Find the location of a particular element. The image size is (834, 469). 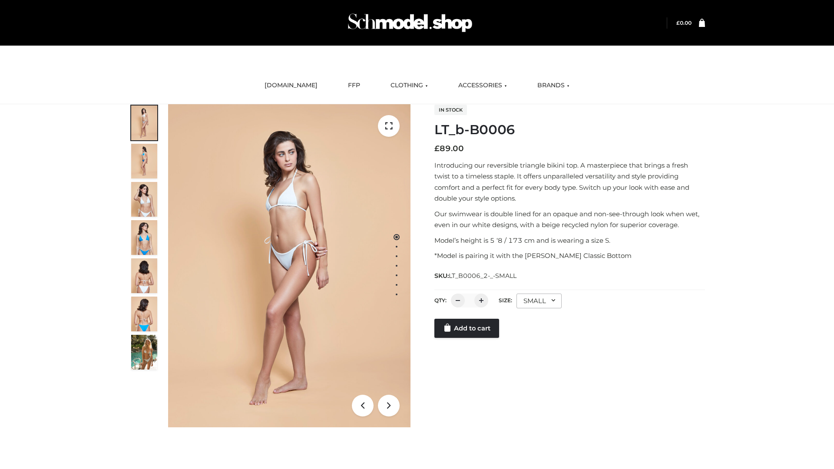

label: QTY: is located at coordinates (441, 300).